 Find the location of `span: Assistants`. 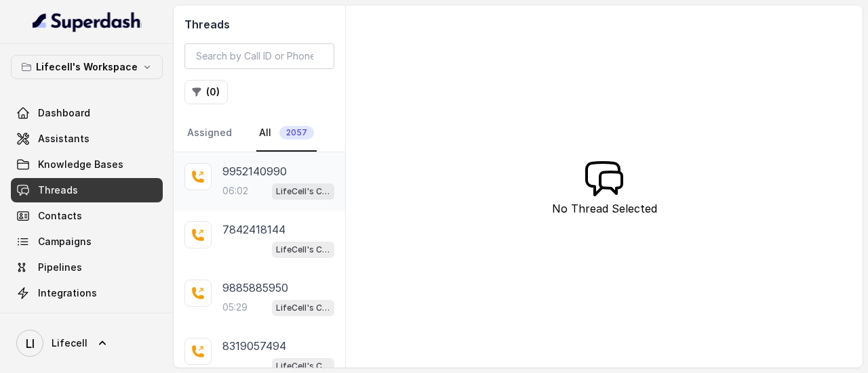

span: Assistants is located at coordinates (64, 139).